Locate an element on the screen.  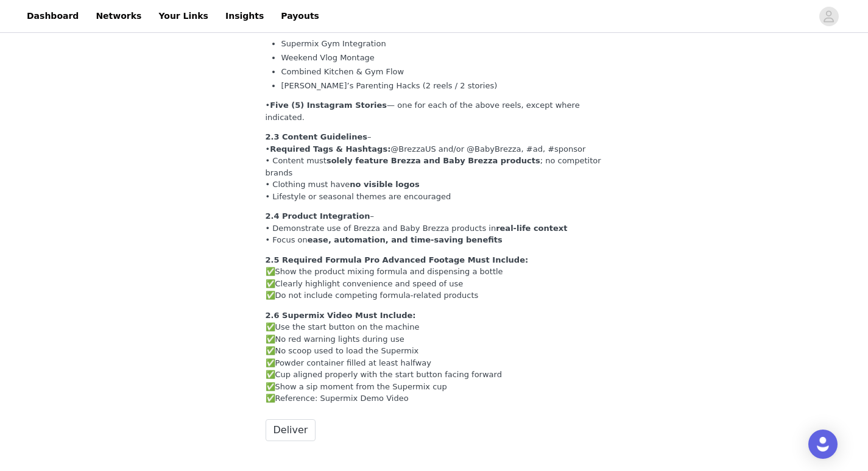
a: Networks is located at coordinates (118, 16).